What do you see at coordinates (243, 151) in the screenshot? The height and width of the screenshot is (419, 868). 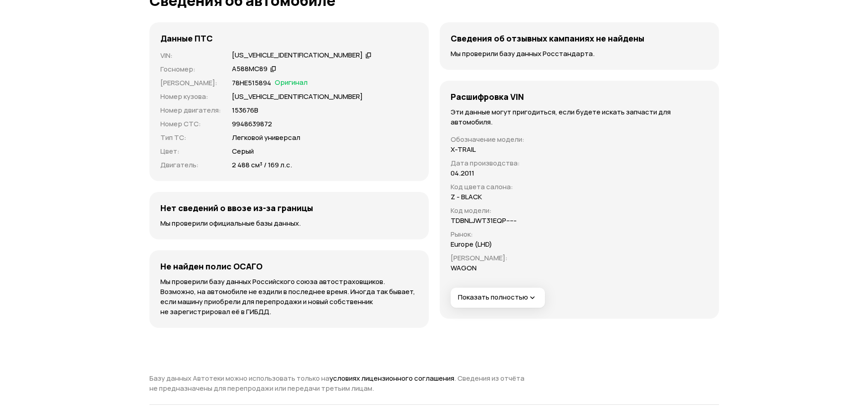 I see `p: Серый` at bounding box center [243, 151].